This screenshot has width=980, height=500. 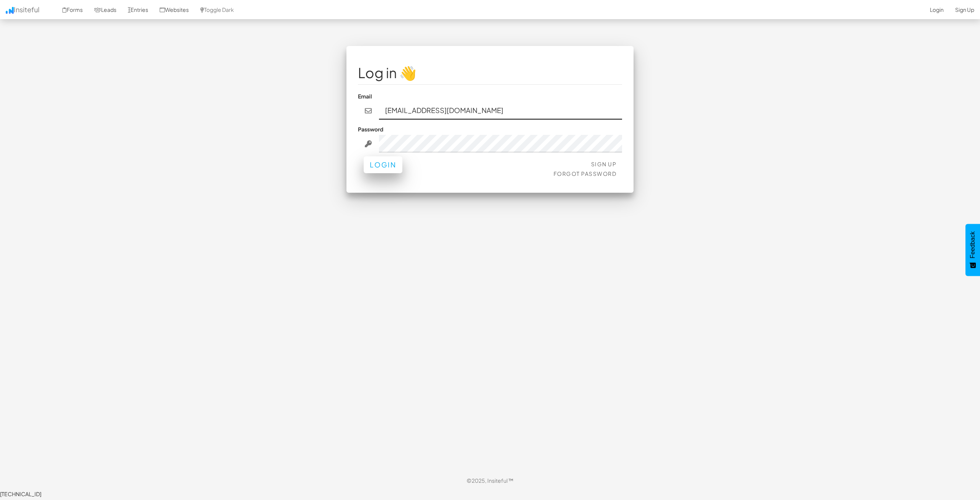 I want to click on button: Login, so click(x=383, y=164).